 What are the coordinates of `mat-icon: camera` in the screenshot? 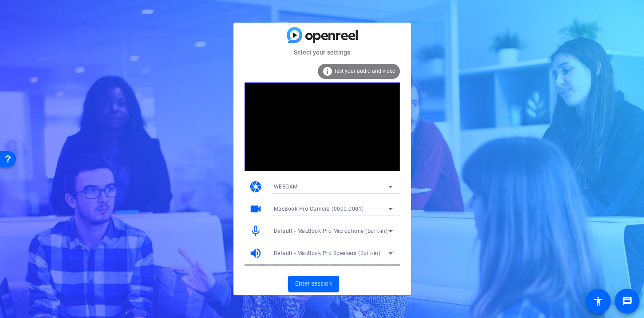 It's located at (256, 187).